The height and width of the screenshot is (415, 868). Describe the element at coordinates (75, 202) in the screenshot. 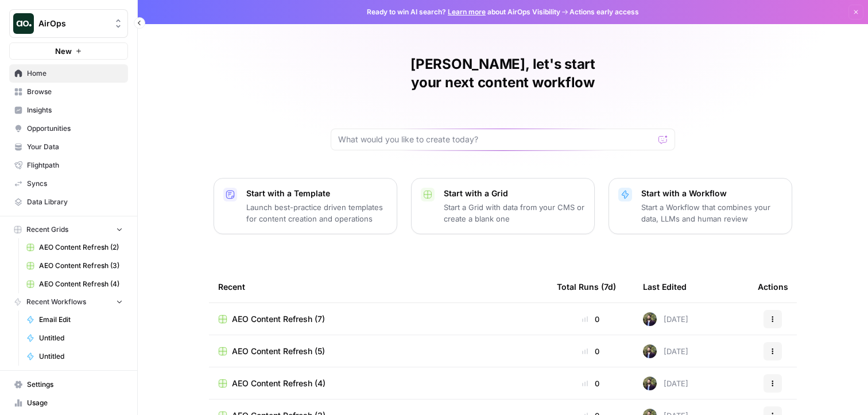

I see `span: Data Library` at that location.